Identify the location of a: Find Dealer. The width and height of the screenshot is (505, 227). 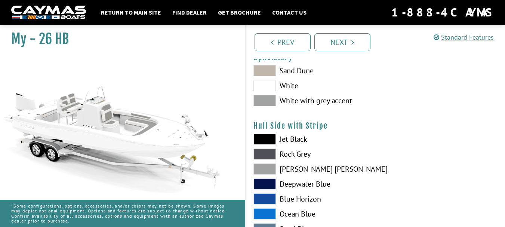
(190, 12).